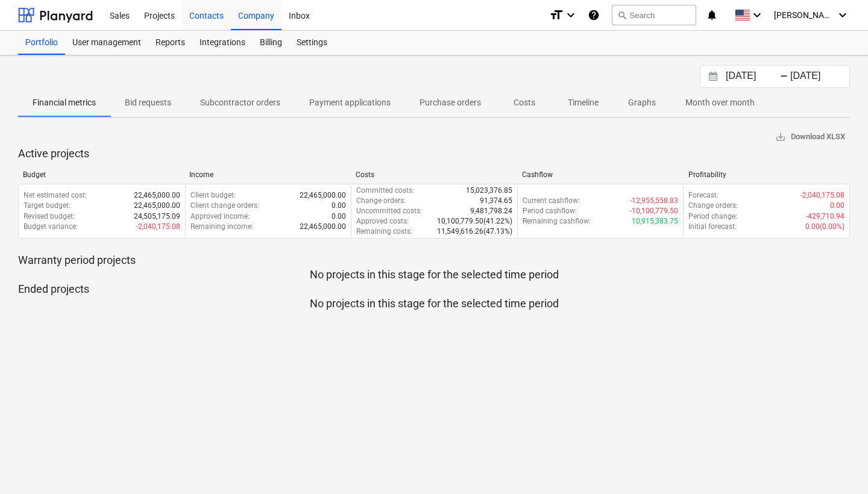  What do you see at coordinates (818, 77) in the screenshot?
I see `input: End Date` at bounding box center [818, 77].